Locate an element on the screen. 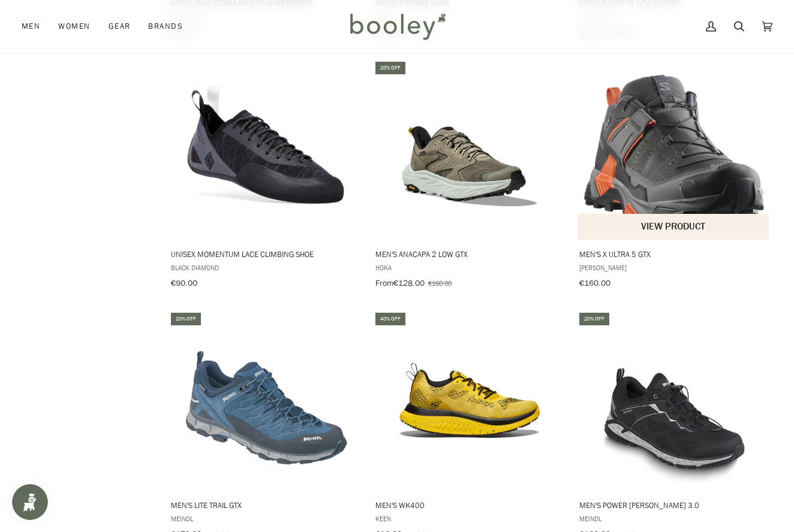  img: Hoka Men's Anacapa 2 Low GTX Olive Haze / Mercury - Booley Galway is located at coordinates (470, 150).